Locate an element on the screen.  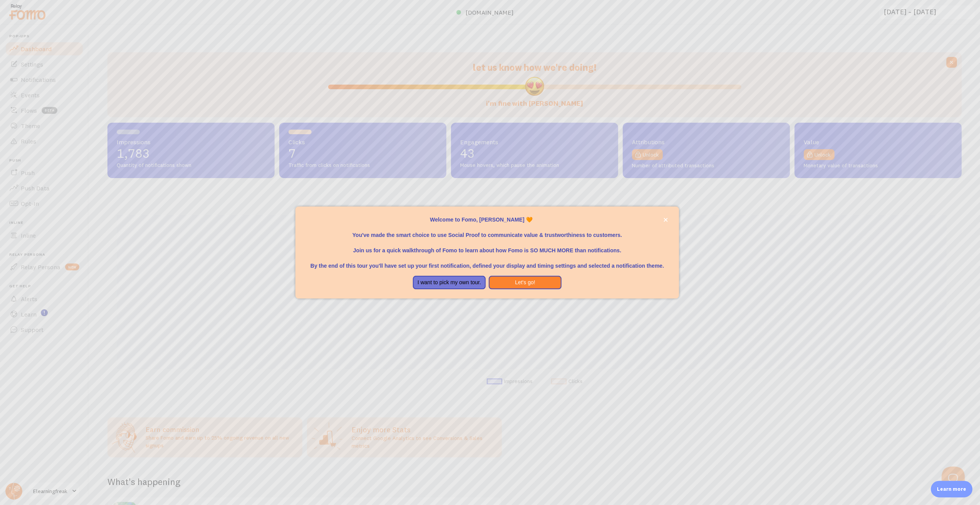
p: You've made the smart choice to use Social Proof to communicate value & trustworthiness to custom... is located at coordinates (487, 231).